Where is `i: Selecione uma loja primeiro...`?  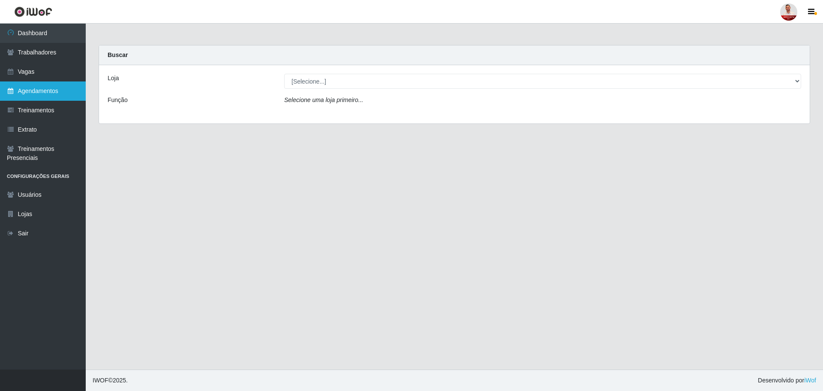 i: Selecione uma loja primeiro... is located at coordinates (324, 100).